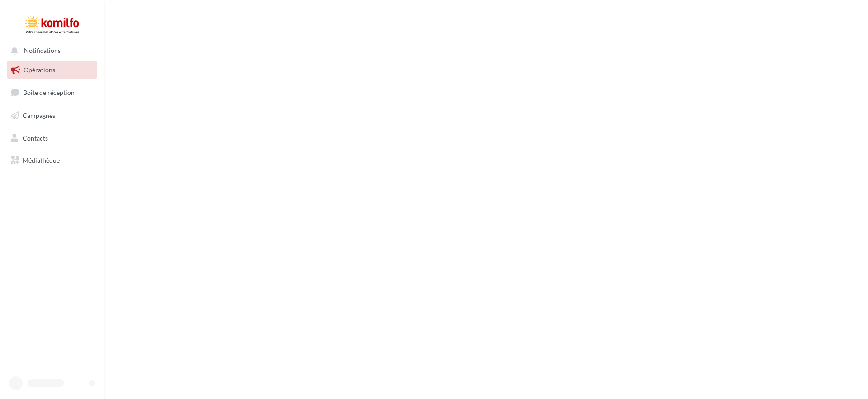 The image size is (868, 399). What do you see at coordinates (41, 160) in the screenshot?
I see `span: Médiathèque` at bounding box center [41, 160].